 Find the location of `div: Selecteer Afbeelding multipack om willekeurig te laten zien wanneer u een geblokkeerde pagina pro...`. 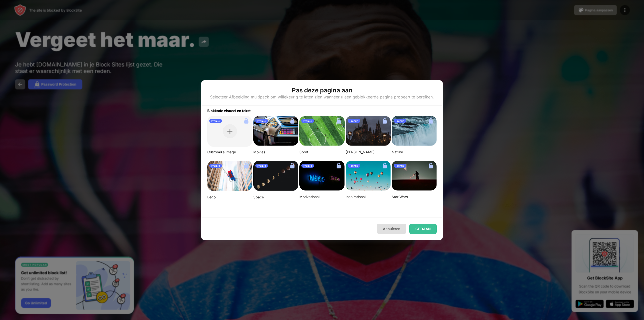

div: Selecteer Afbeelding multipack om willekeurig te laten zien wanneer u een geblokkeerde pagina pro... is located at coordinates (322, 97).